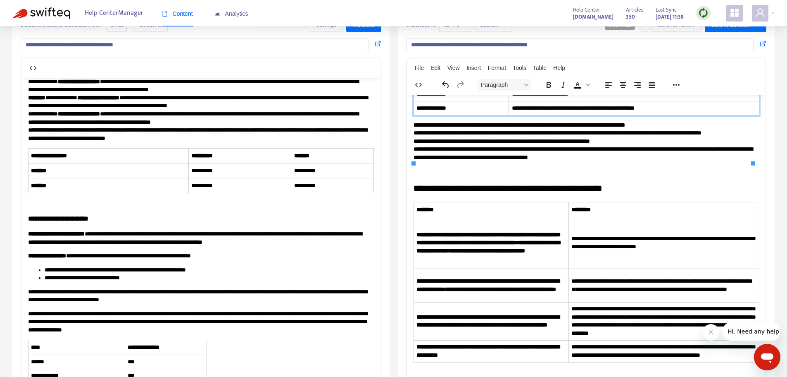 Image resolution: width=787 pixels, height=377 pixels. I want to click on button: Italic, so click(563, 85).